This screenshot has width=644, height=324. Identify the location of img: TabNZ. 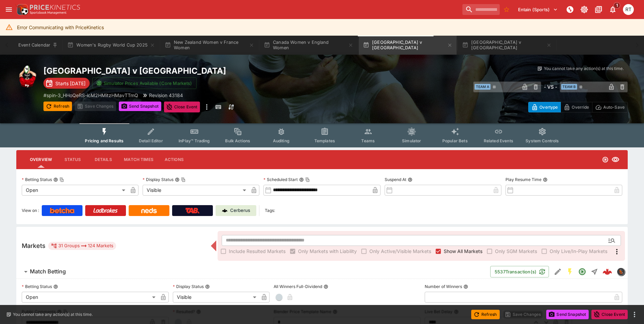
(192, 211).